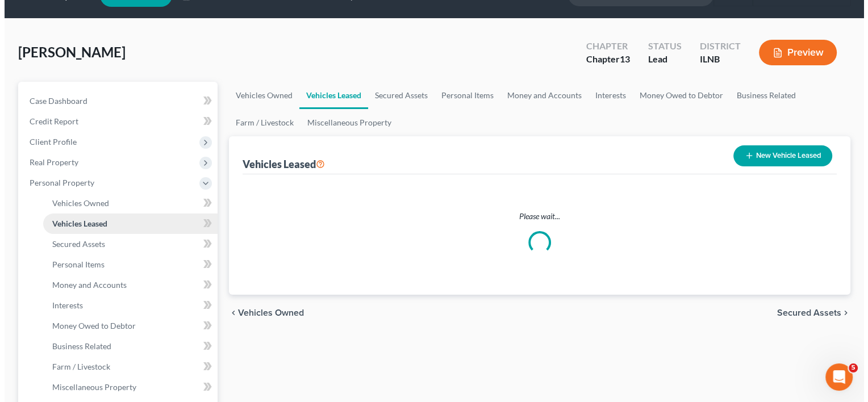  I want to click on span: Personal Items, so click(74, 264).